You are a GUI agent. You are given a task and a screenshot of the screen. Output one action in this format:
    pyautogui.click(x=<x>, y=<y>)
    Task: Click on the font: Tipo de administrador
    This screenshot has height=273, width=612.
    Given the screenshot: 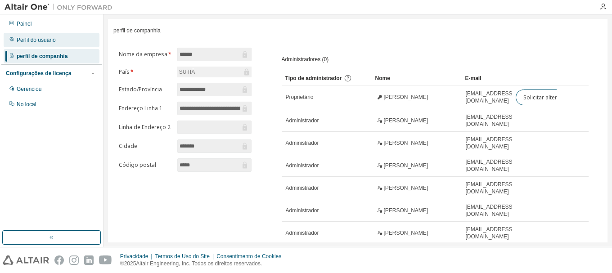 What is the action you would take?
    pyautogui.click(x=314, y=78)
    